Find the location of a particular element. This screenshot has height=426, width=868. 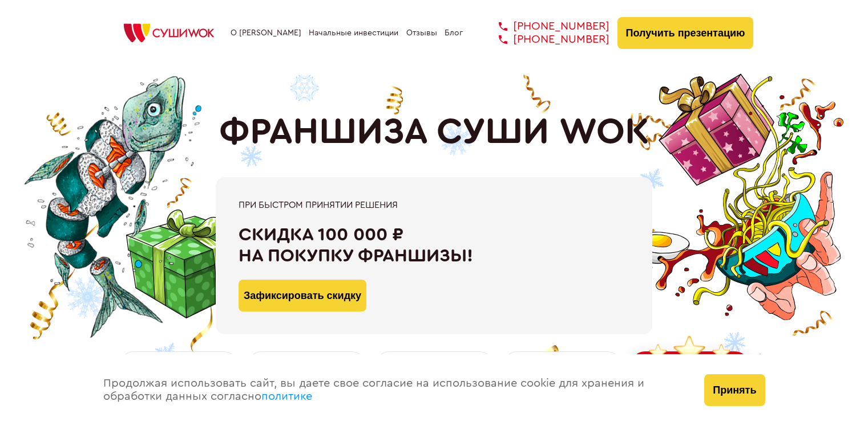

div: Продолжая использовать сайт, вы даете свое согласие на использование cookie для хранения и обрабо... is located at coordinates (393, 390).